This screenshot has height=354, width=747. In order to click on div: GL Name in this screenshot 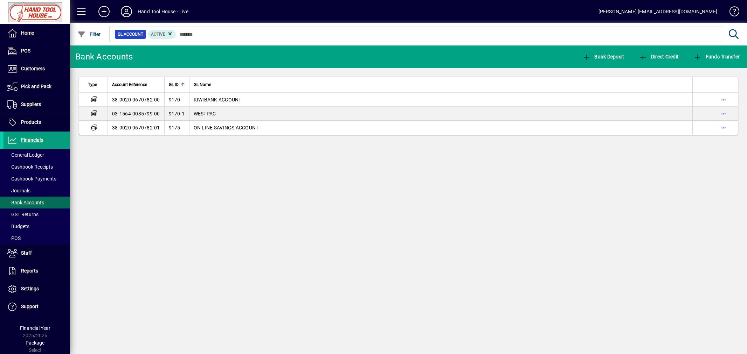, I will do `click(441, 85)`.